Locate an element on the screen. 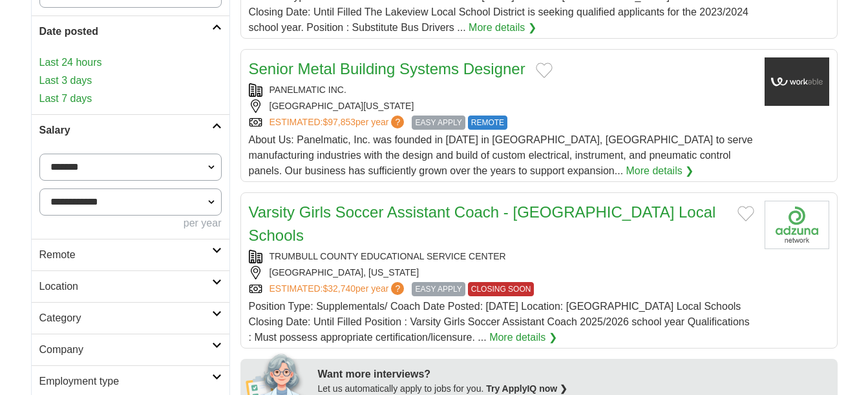  div: TRUMBULL COUNTY EDUCATIONAL SERVICE CENTER is located at coordinates (502, 256).